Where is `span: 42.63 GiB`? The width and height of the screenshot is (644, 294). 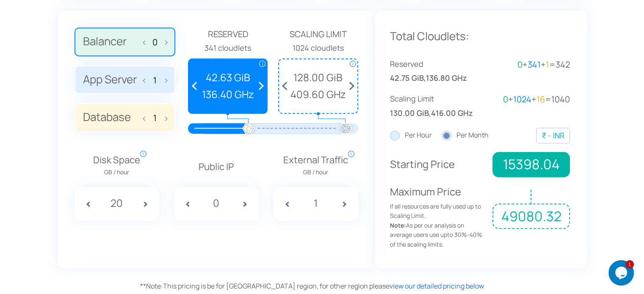 span: 42.63 GiB is located at coordinates (228, 78).